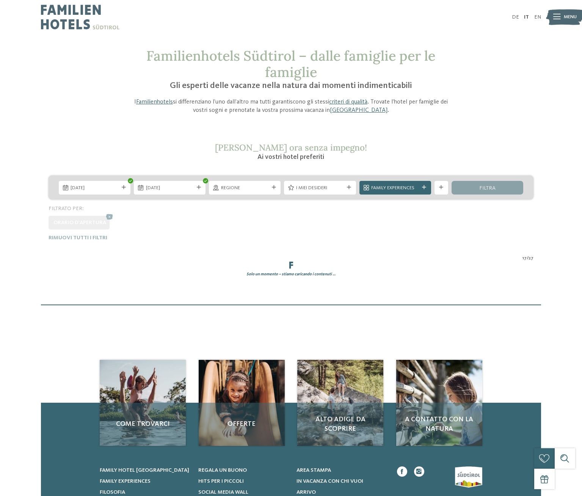 The height and width of the screenshot is (496, 582). I want to click on span: Hits per i piccoli, so click(221, 481).